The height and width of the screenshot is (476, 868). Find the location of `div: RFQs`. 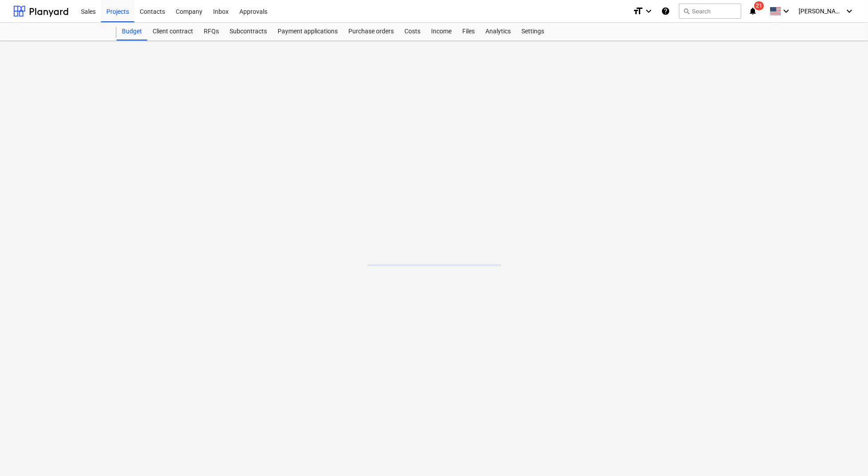

div: RFQs is located at coordinates (211, 31).